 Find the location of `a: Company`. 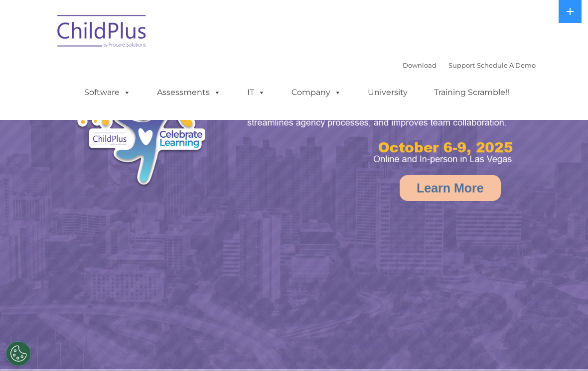

a: Company is located at coordinates (317, 92).